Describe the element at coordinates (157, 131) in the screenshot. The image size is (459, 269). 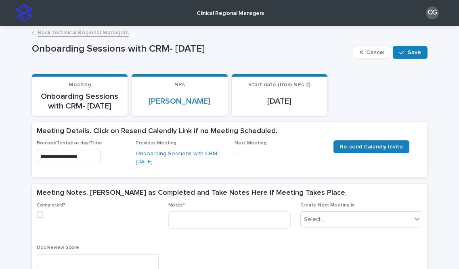
I see `h2: Meeting Details. Click on Resend Calendly Link if no Meeting Scheduled.` at that location.